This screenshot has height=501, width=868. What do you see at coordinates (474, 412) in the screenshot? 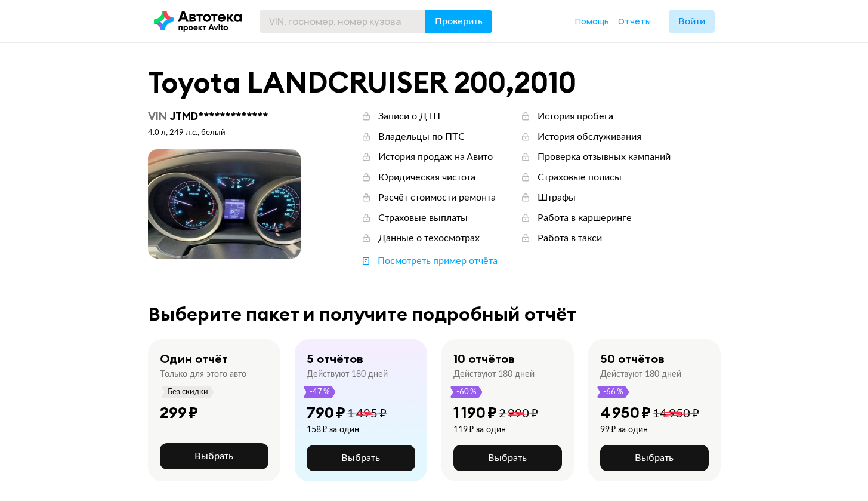
I see `div: 1 190 ₽` at bounding box center [474, 412].